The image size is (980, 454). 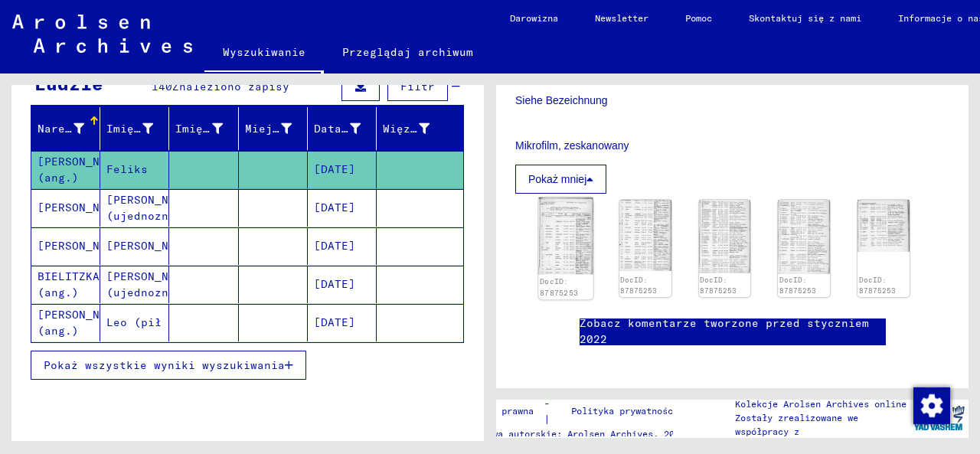 What do you see at coordinates (732, 146) in the screenshot?
I see `p: Mikrofilm, zeskanowany` at bounding box center [732, 146].